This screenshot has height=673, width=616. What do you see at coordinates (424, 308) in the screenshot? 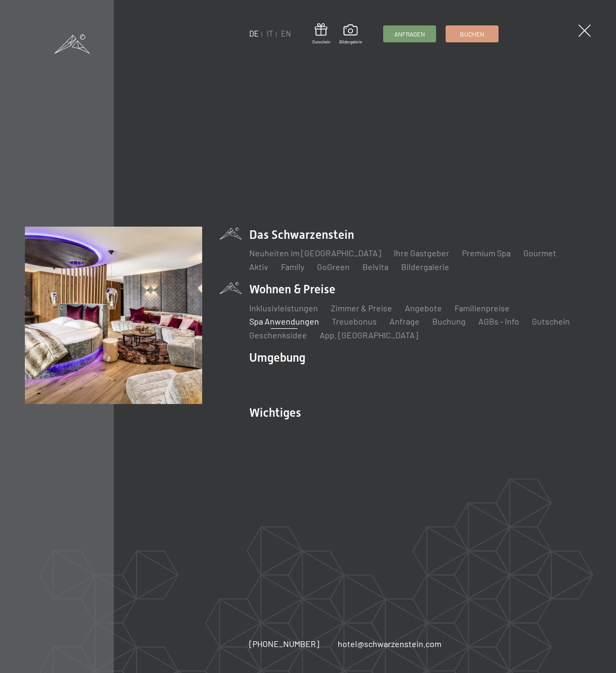
I see `a: Angebote` at bounding box center [424, 308].